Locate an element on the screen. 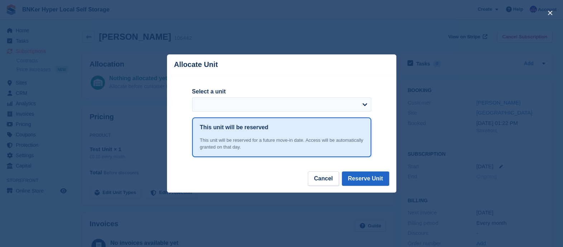 This screenshot has height=247, width=563. button: close is located at coordinates (550, 13).